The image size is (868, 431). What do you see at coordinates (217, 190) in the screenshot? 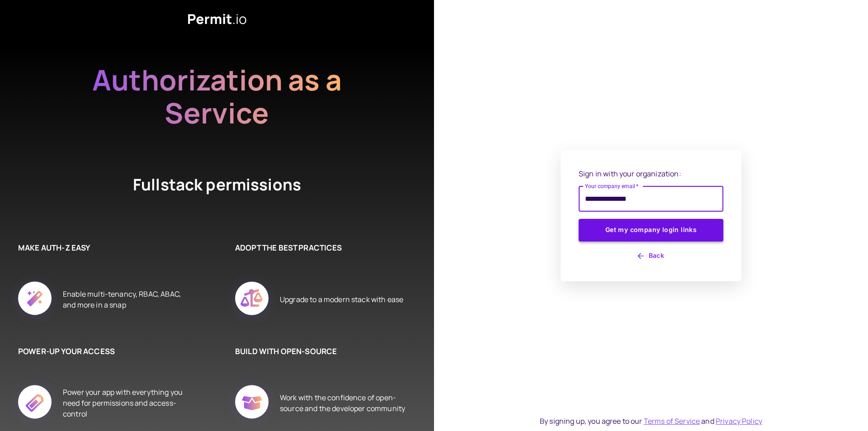
I see `h4: Fullstack permissions` at bounding box center [217, 190].